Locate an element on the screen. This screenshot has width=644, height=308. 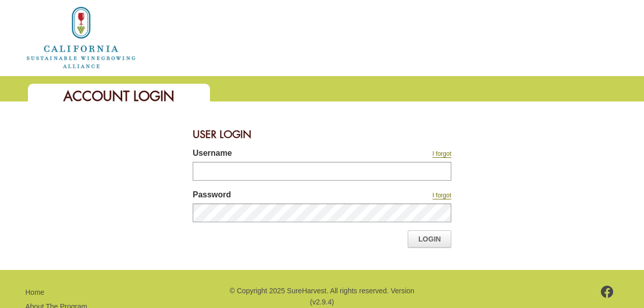
span: Account Login is located at coordinates (119, 96).